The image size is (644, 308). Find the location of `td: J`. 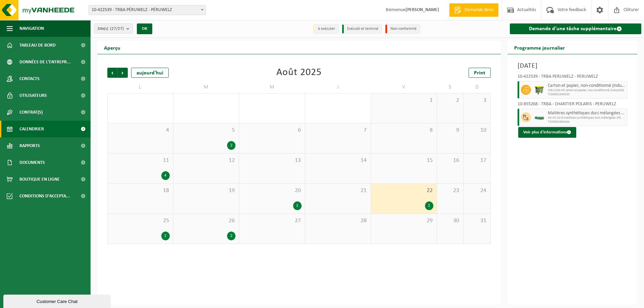

td: J is located at coordinates (338, 87).